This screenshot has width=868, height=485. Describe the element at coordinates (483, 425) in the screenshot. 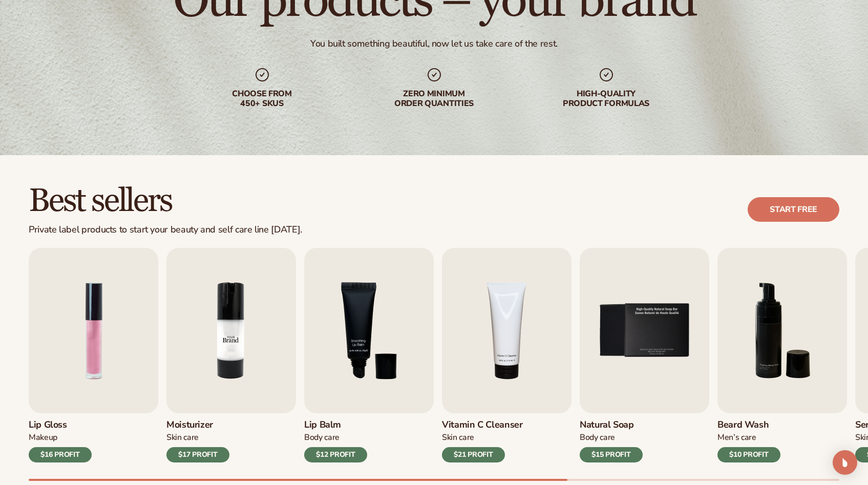

I see `h3: Vitamin C Cleanser` at that location.